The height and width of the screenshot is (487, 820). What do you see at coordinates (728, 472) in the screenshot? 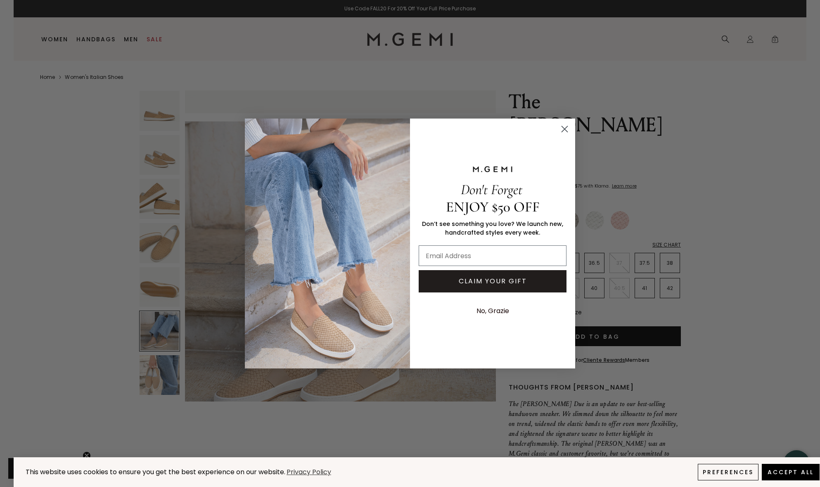
I see `button: Preferences` at bounding box center [728, 472].